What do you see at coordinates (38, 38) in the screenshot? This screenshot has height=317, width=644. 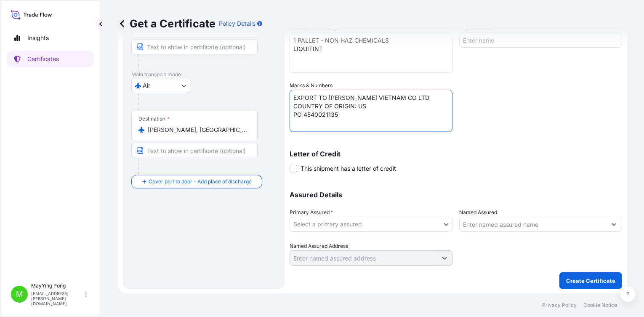 I see `p: Insights` at bounding box center [38, 38].